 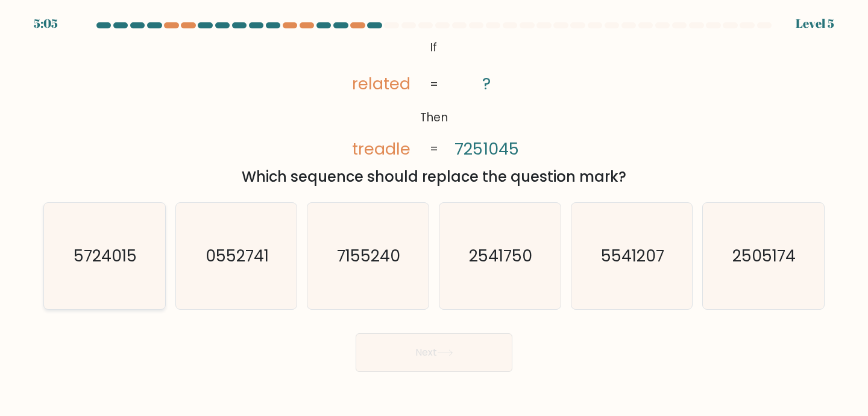 I want to click on button: Next, so click(x=434, y=353).